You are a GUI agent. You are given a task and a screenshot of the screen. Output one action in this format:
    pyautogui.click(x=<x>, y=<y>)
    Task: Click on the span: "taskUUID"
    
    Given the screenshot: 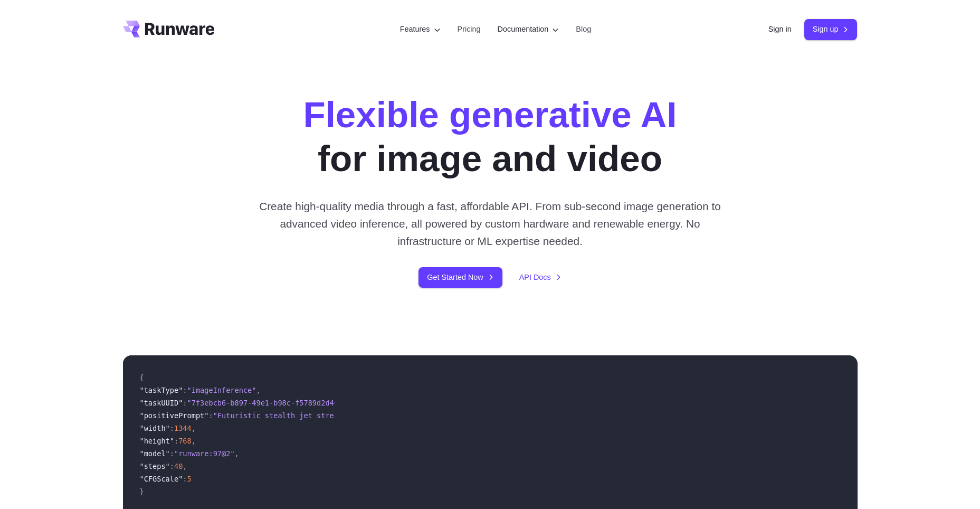 What is the action you would take?
    pyautogui.click(x=162, y=403)
    